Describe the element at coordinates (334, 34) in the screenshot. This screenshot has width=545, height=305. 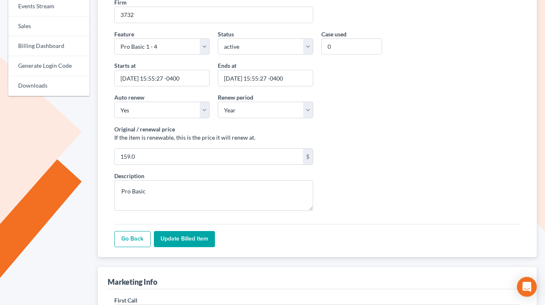
I see `label: Case used` at that location.